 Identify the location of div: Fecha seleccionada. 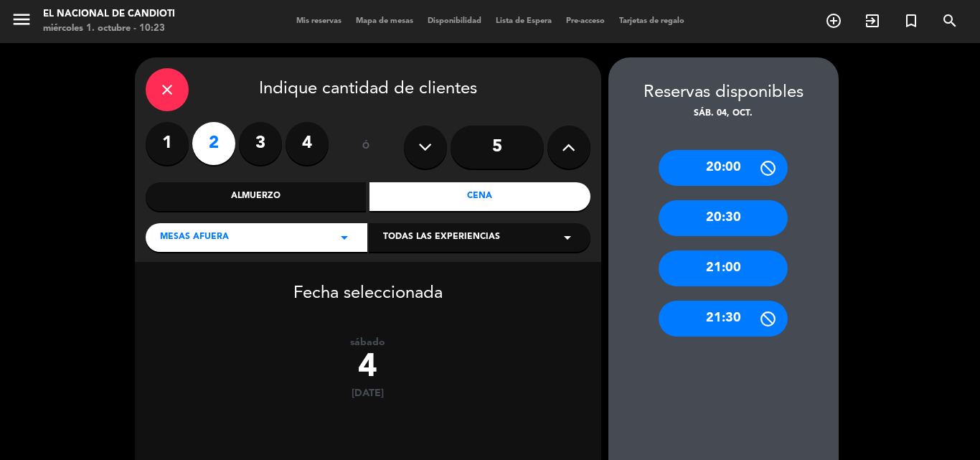
(368, 284).